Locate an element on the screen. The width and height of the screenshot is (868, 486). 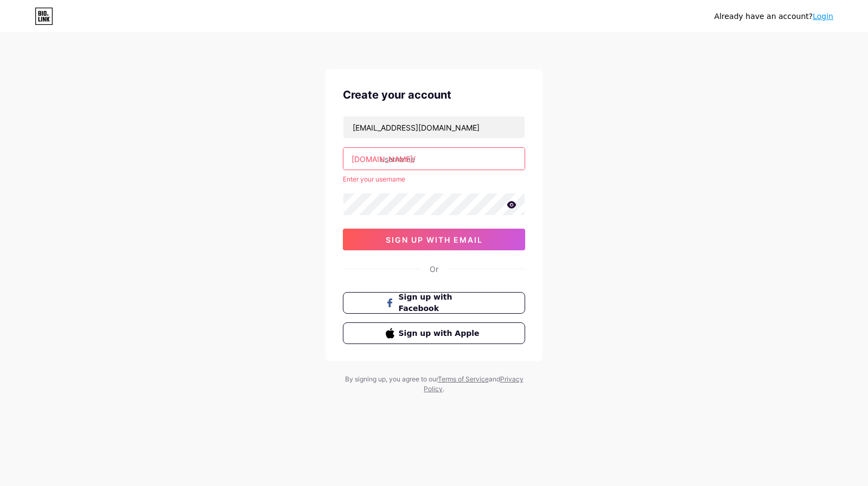
span: Sign up with Apple is located at coordinates (440, 333).